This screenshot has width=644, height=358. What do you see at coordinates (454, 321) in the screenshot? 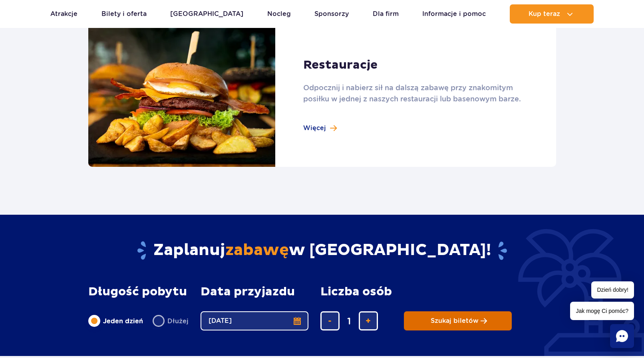
I see `span: Szukaj biletów` at bounding box center [454, 321].